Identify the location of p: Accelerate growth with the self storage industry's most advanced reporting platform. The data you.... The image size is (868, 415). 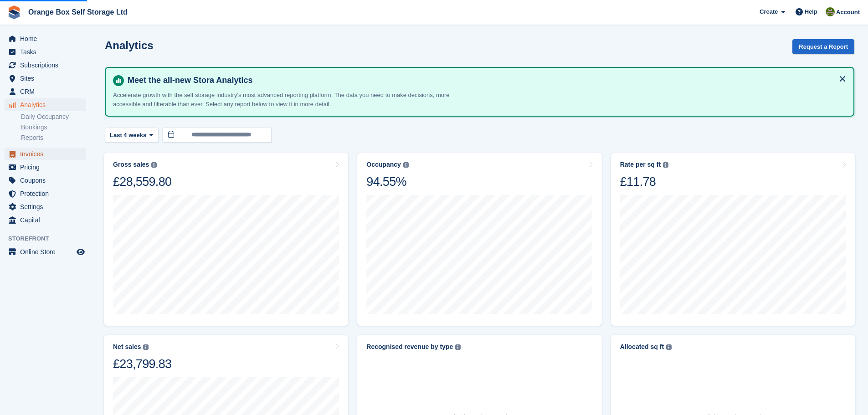
(283, 100).